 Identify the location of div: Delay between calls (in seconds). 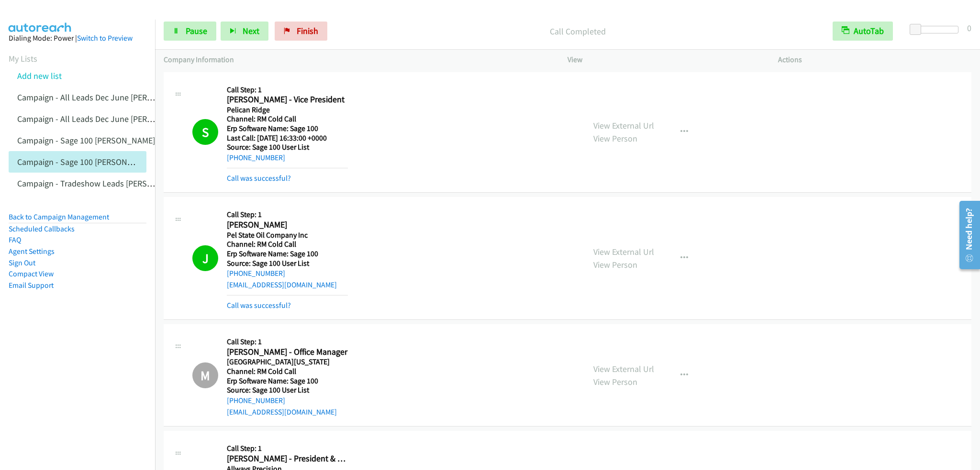
(936, 30).